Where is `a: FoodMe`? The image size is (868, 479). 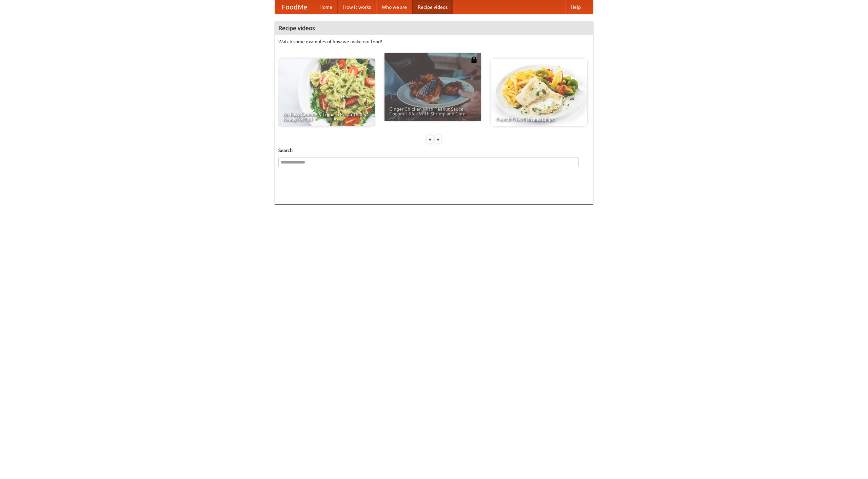
a: FoodMe is located at coordinates (294, 7).